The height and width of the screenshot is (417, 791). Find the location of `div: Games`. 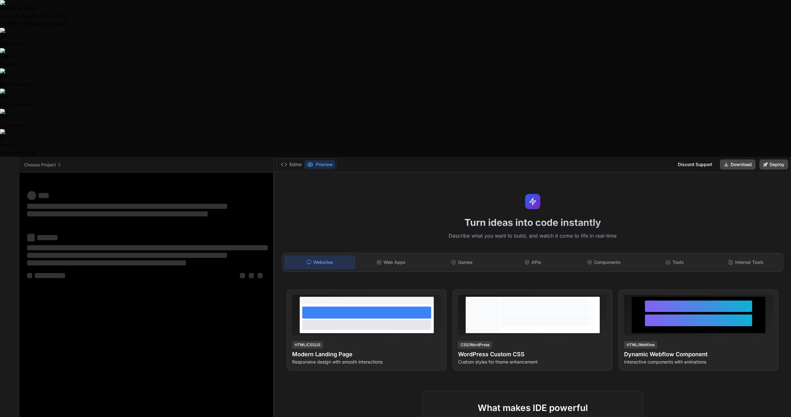

div: Games is located at coordinates (462, 262).